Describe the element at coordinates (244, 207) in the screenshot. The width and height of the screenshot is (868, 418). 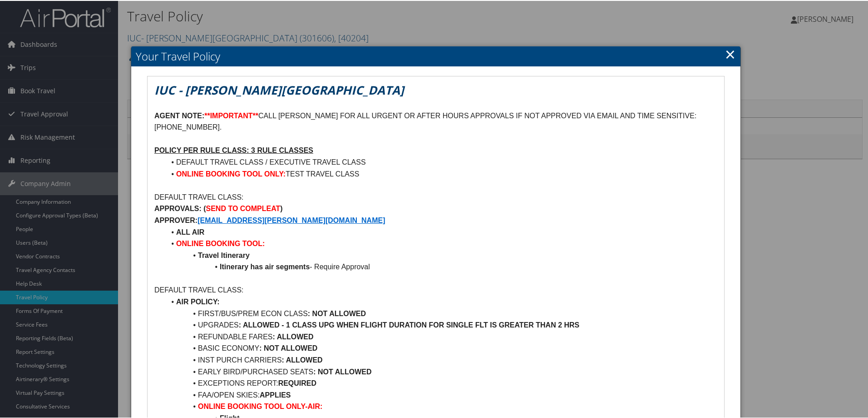
I see `strong: SEND TO COMPLEAT` at that location.